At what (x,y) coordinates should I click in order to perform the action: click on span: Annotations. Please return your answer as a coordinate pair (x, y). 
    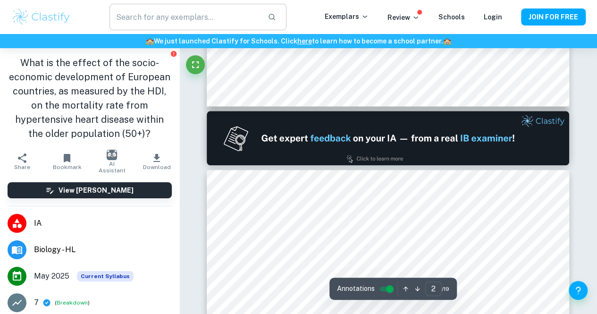
    Looking at the image, I should click on (356, 288).